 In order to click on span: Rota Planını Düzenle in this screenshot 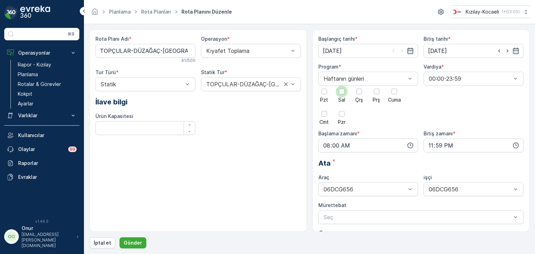, I will do `click(206, 12)`.